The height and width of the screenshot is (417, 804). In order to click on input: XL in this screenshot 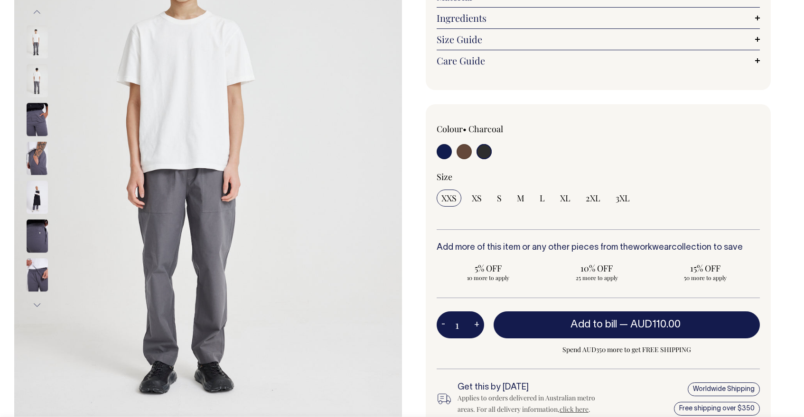, I will do `click(565, 198)`.